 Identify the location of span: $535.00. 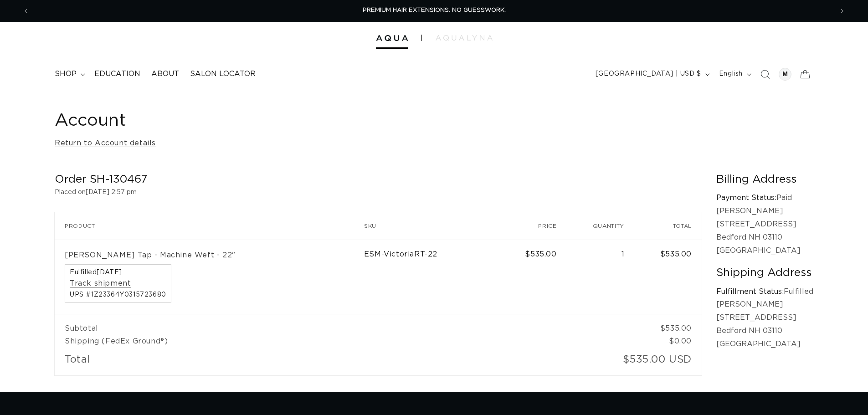
(540, 254).